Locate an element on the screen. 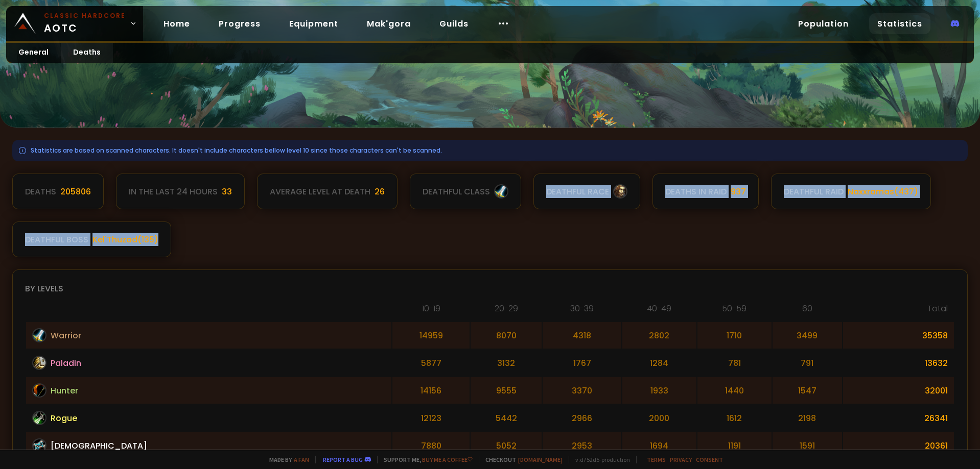 The image size is (980, 469). div: Deaths is located at coordinates (40, 191).